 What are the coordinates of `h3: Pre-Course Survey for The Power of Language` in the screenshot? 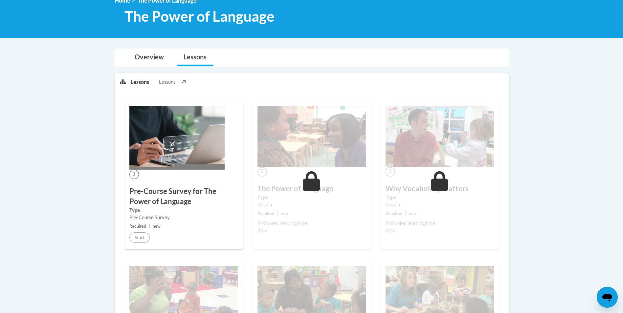 It's located at (184, 197).